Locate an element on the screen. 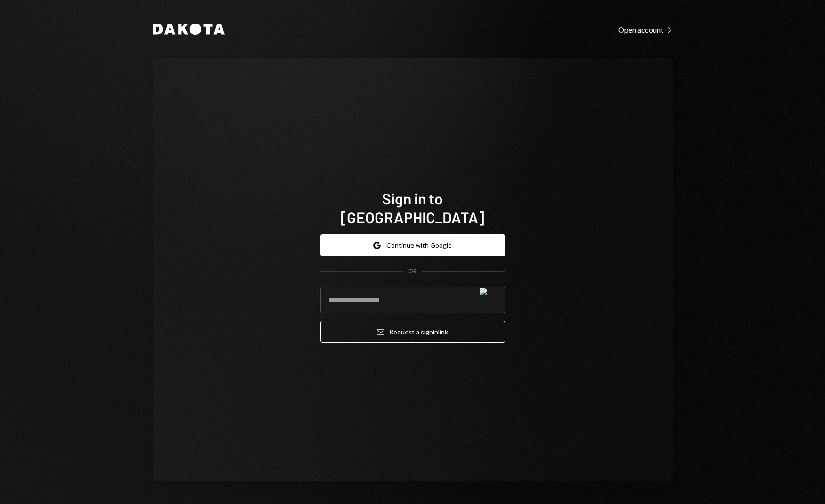  div: Open account is located at coordinates (645, 30).